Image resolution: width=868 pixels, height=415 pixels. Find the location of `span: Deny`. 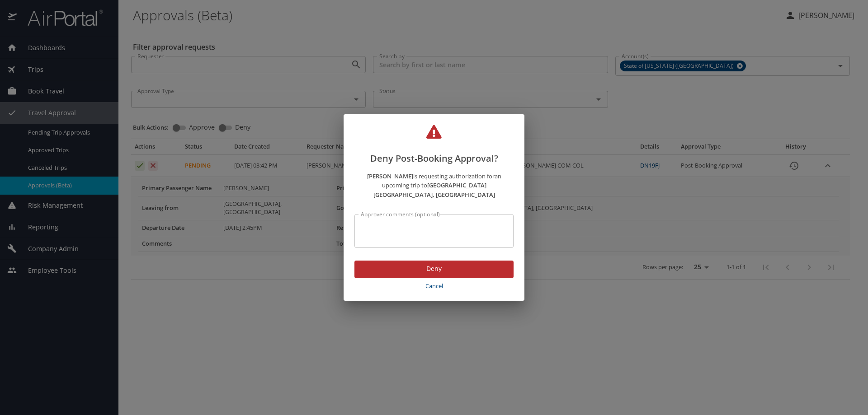

span: Deny is located at coordinates (434, 269).